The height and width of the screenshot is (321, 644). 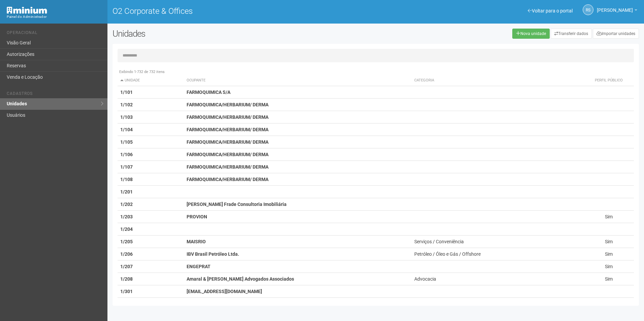 I want to click on strong: IBV Brasil Petróleo Ltda., so click(x=213, y=254).